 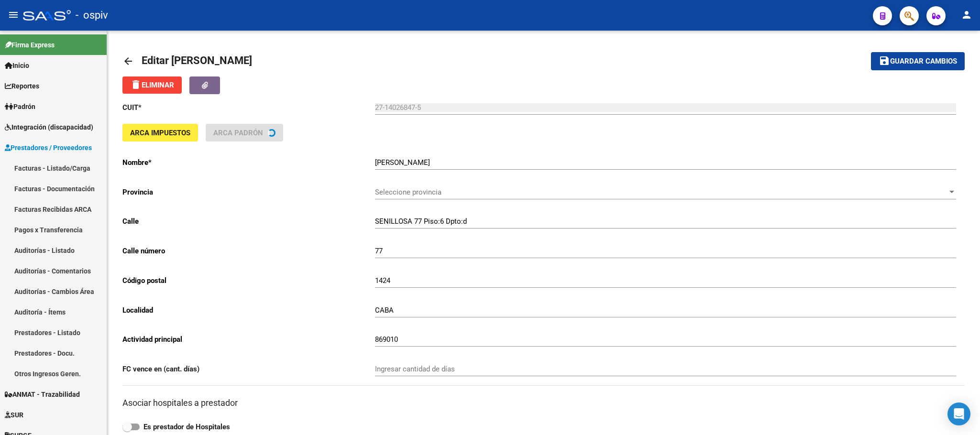 I want to click on p: Localidad, so click(x=249, y=310).